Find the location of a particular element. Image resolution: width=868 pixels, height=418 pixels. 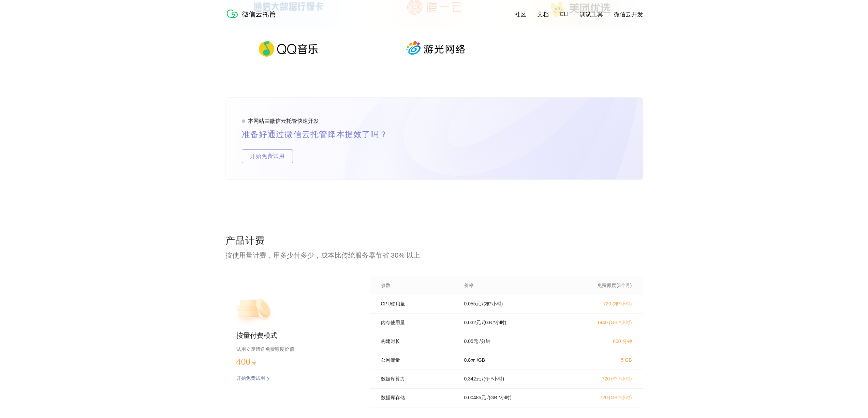

p: 试用立即赠送免费额度价值 is located at coordinates (292, 348).